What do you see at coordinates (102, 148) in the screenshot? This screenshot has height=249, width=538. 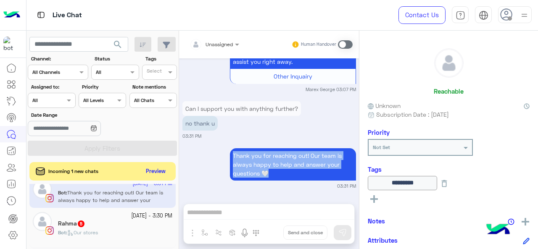 I see `button: Apply Filters` at bounding box center [102, 148].